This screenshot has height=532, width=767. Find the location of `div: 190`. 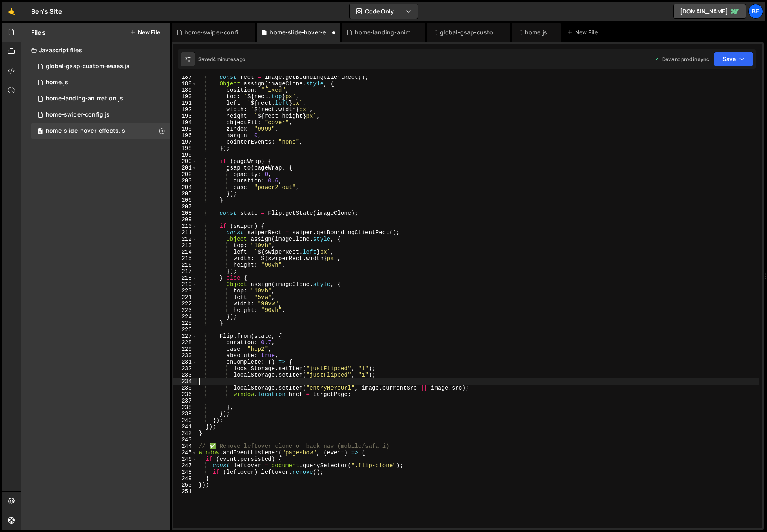

div: 190 is located at coordinates (185, 97).